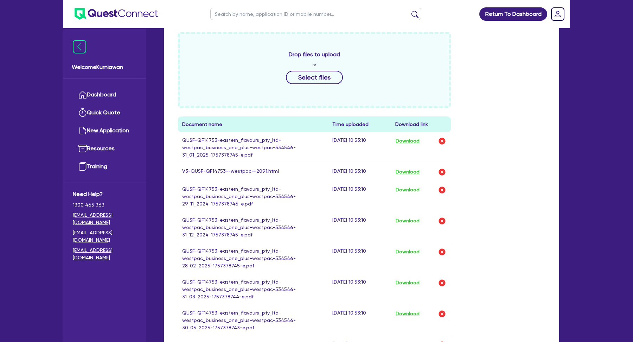  Describe the element at coordinates (104, 131) in the screenshot. I see `a: New Application` at that location.